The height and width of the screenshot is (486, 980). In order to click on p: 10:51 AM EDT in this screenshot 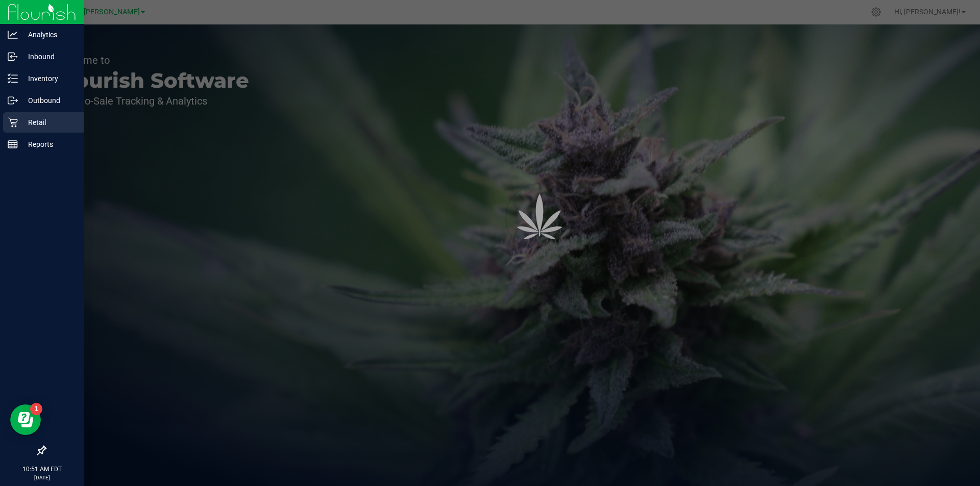, I will do `click(42, 469)`.